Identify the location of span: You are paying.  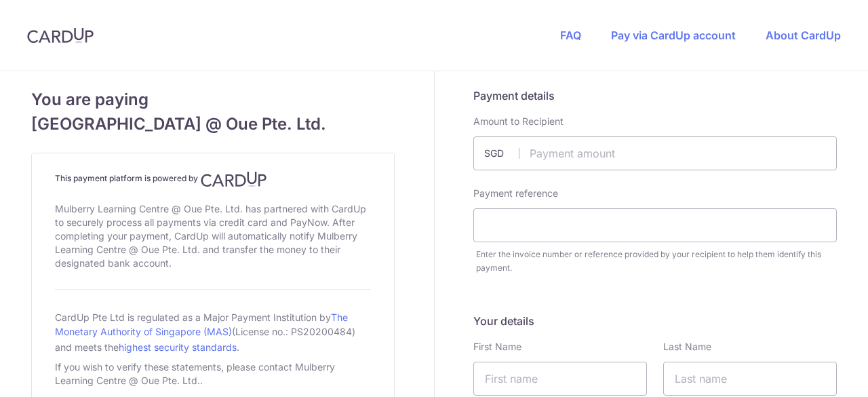
(213, 99).